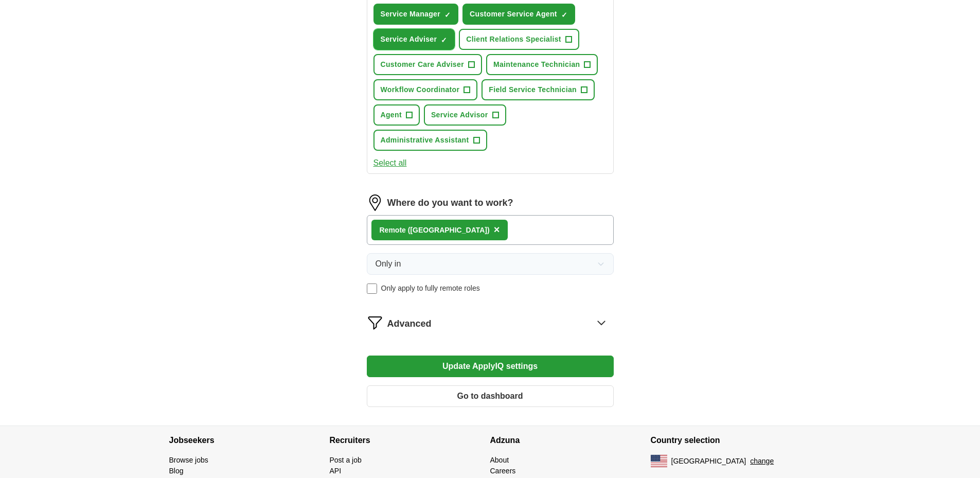 The height and width of the screenshot is (478, 980). What do you see at coordinates (519, 40) in the screenshot?
I see `button: Client Relations Specialist` at bounding box center [519, 40].